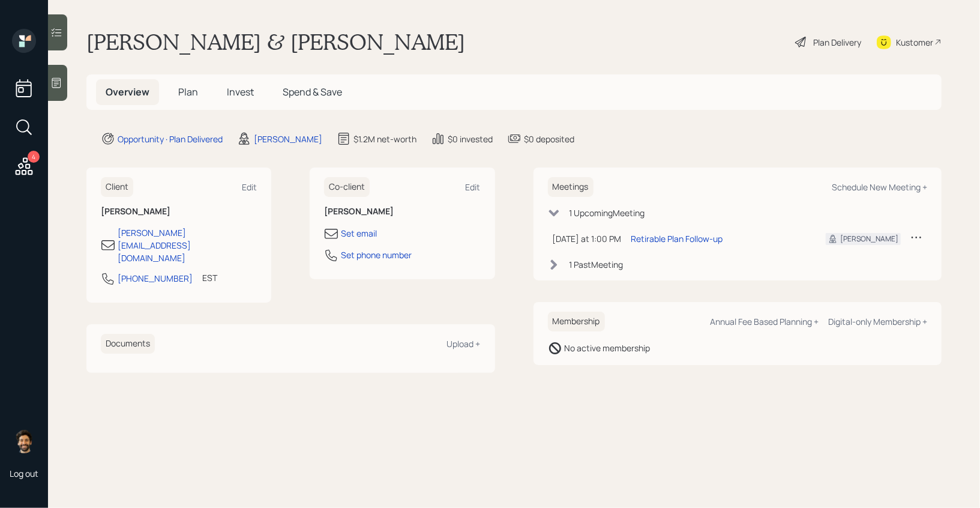 Image resolution: width=980 pixels, height=508 pixels. Describe the element at coordinates (677, 238) in the screenshot. I see `div: Retirable Plan Follow-up` at that location.